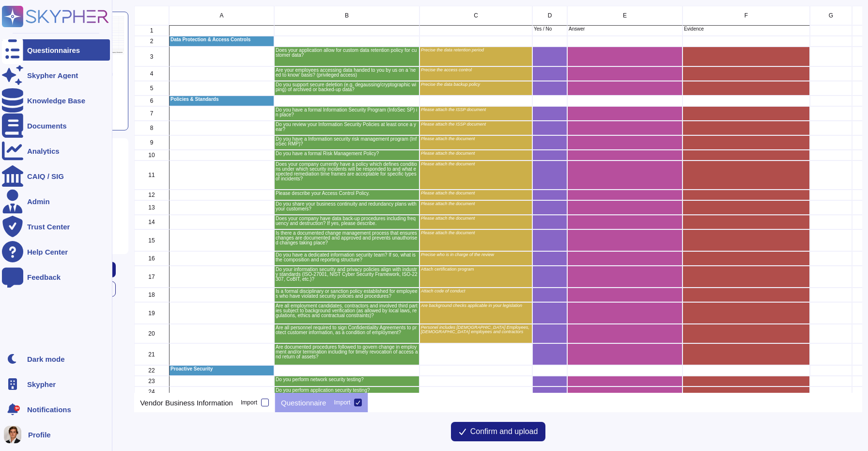 This screenshot has height=451, width=868. I want to click on div: Questionnaires, so click(53, 50).